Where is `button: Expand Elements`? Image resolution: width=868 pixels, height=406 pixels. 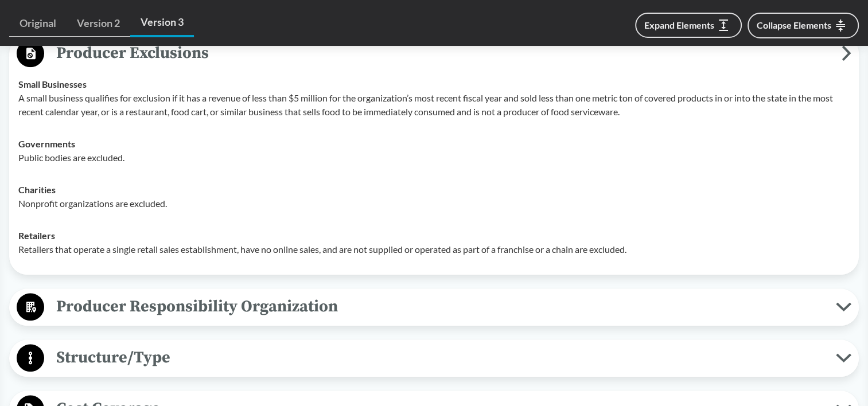
button: Expand Elements is located at coordinates (689, 25).